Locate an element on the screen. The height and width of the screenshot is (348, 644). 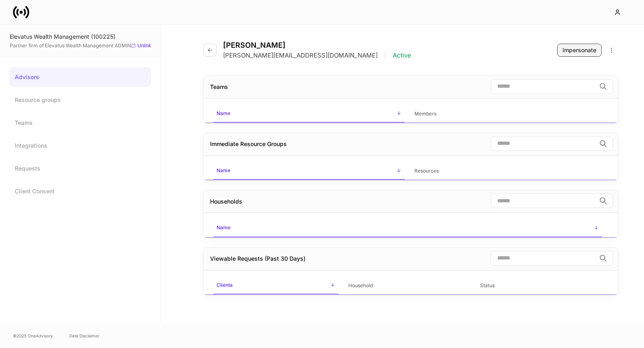
h6: Status is located at coordinates (487, 285).